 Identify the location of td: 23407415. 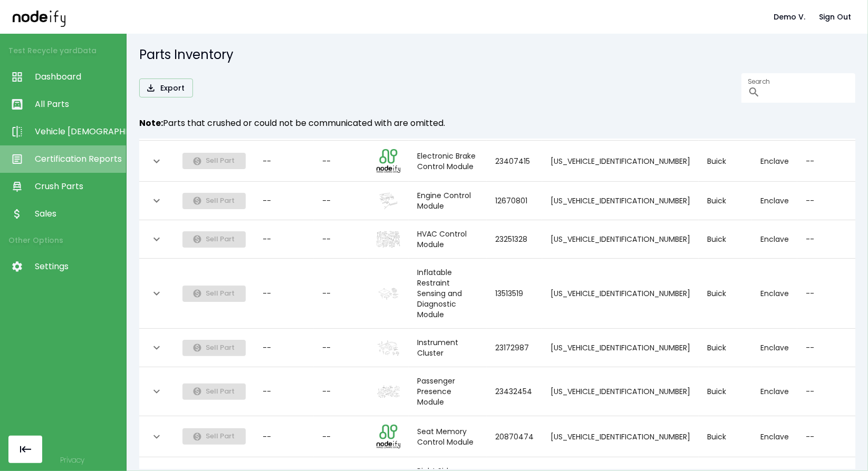
(515, 161).